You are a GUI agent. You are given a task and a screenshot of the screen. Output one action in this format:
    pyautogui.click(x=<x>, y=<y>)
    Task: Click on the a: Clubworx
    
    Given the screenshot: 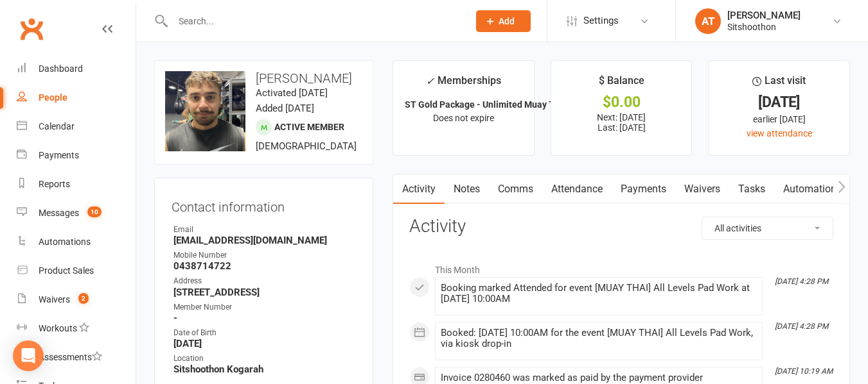 What is the action you would take?
    pyautogui.click(x=31, y=29)
    